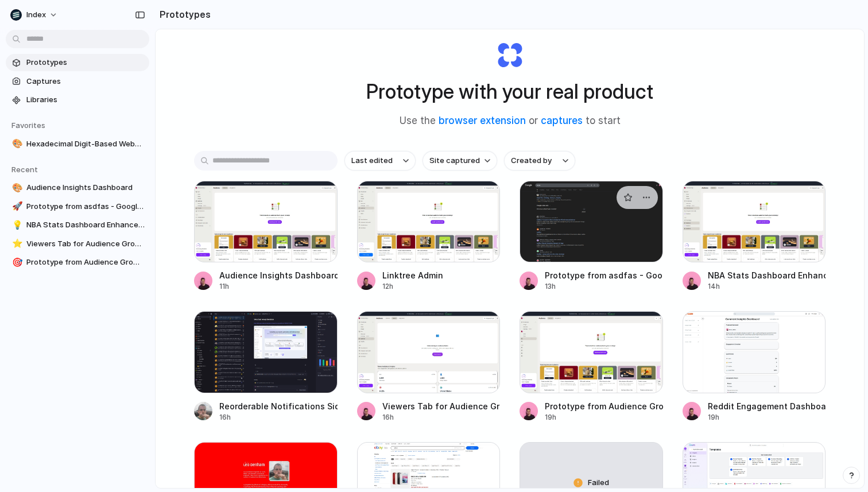  What do you see at coordinates (591, 367) in the screenshot?
I see `a: Prototype from Audience Growth ToolsPrototype from Audience Growth Tools19h` at bounding box center [591, 367].